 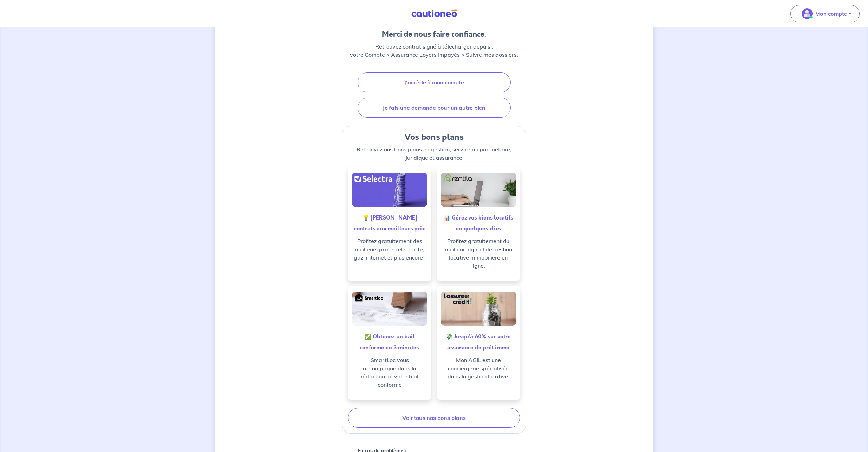 What do you see at coordinates (478, 190) in the screenshot?
I see `img: good-deals-rentila.alt` at bounding box center [478, 190].